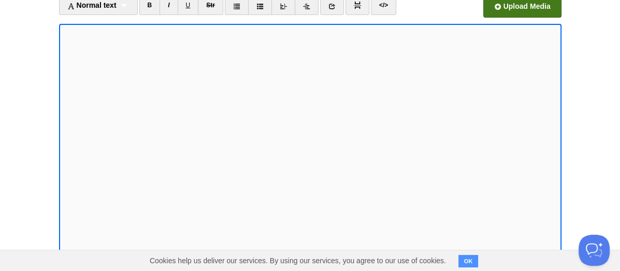 The image size is (620, 271). What do you see at coordinates (298, 260) in the screenshot?
I see `span: Cookies help us deliver our services. By using our services, you agree to our use of cookies.` at bounding box center [298, 260].